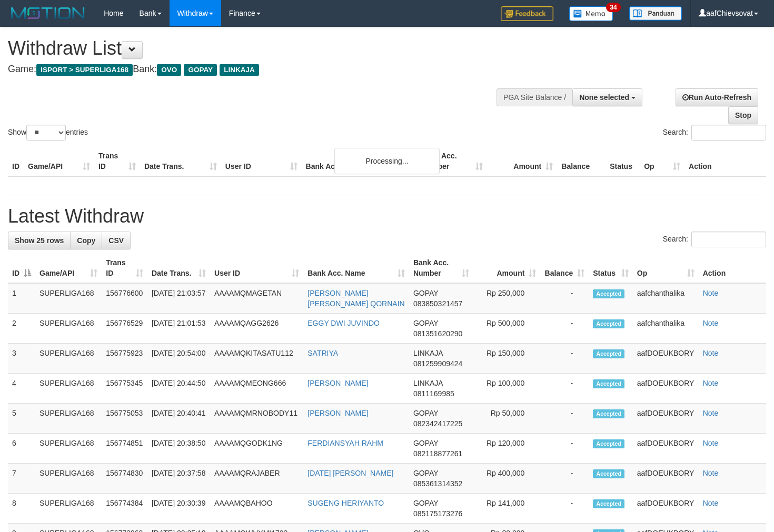 Image resolution: width=774 pixels, height=532 pixels. Describe the element at coordinates (256, 479) in the screenshot. I see `td: AAAAMQRAJABER` at that location.